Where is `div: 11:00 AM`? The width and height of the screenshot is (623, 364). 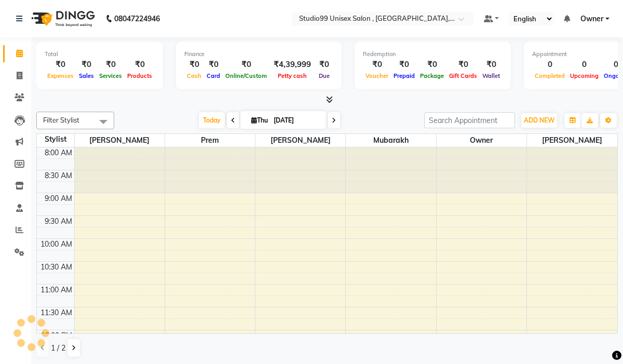
div: 11:00 AM is located at coordinates (56, 289).